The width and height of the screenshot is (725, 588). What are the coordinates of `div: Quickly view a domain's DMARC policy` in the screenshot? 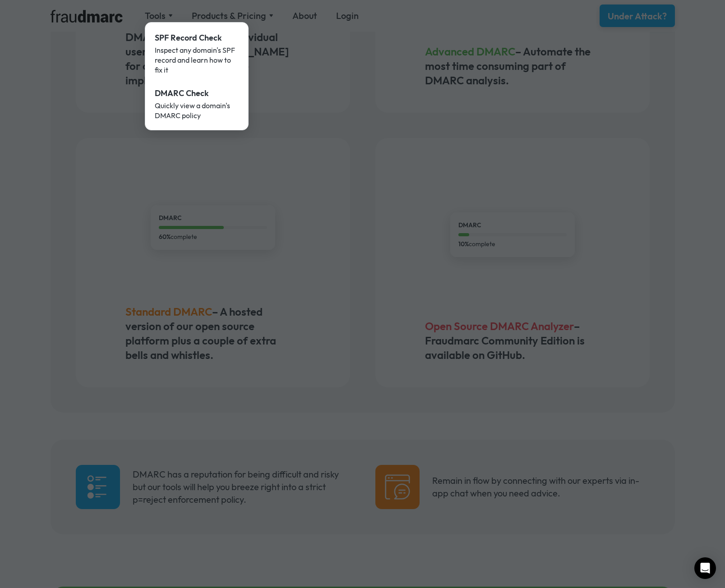 It's located at (197, 110).